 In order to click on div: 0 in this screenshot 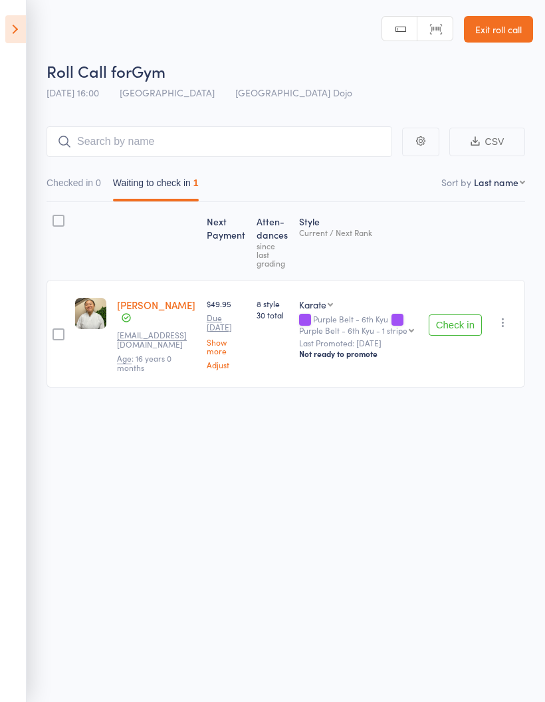, I will do `click(98, 183)`.